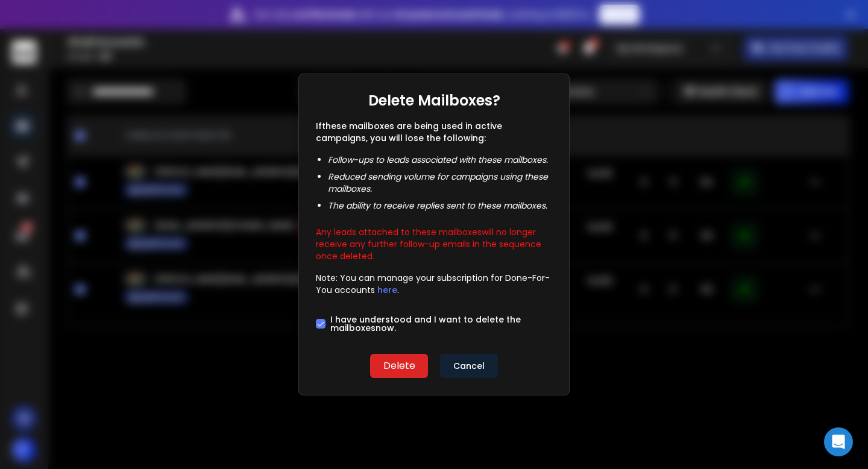 This screenshot has width=868, height=469. What do you see at coordinates (441, 324) in the screenshot?
I see `label: I have understood and I want to delete the mailbox es now.` at bounding box center [441, 324].